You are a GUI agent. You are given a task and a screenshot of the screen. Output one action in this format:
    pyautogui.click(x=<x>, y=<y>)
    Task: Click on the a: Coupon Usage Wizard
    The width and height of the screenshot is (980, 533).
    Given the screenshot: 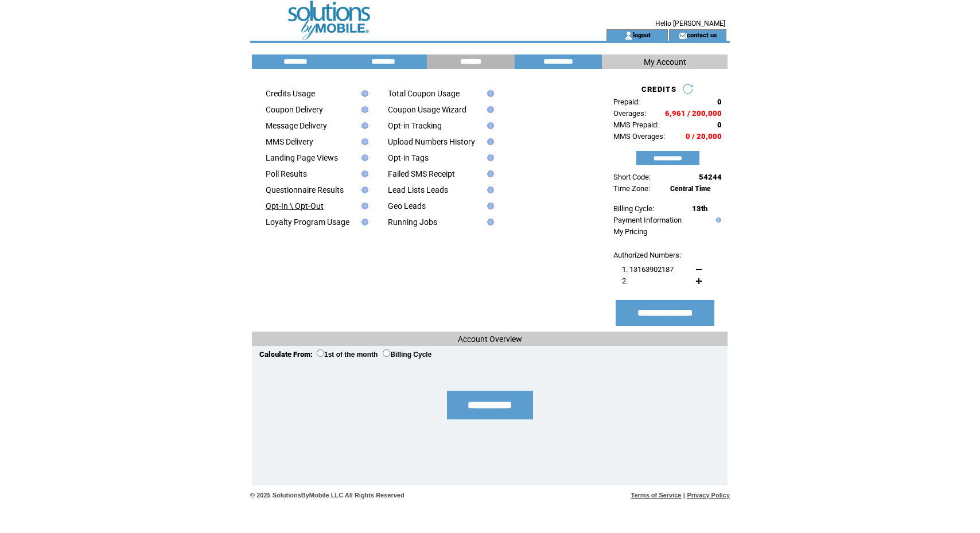 What is the action you would take?
    pyautogui.click(x=427, y=109)
    